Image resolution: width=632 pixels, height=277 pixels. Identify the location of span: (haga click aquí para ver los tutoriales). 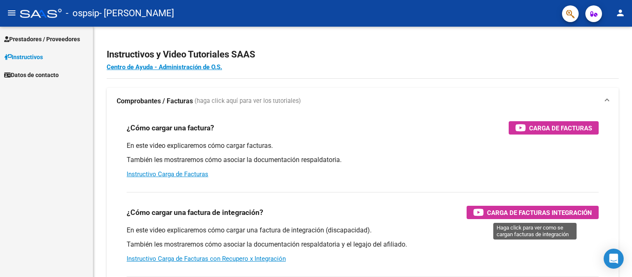
(247, 101).